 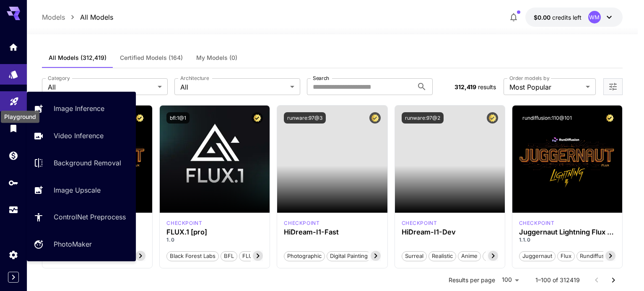 I want to click on p: Image Inference, so click(x=79, y=108).